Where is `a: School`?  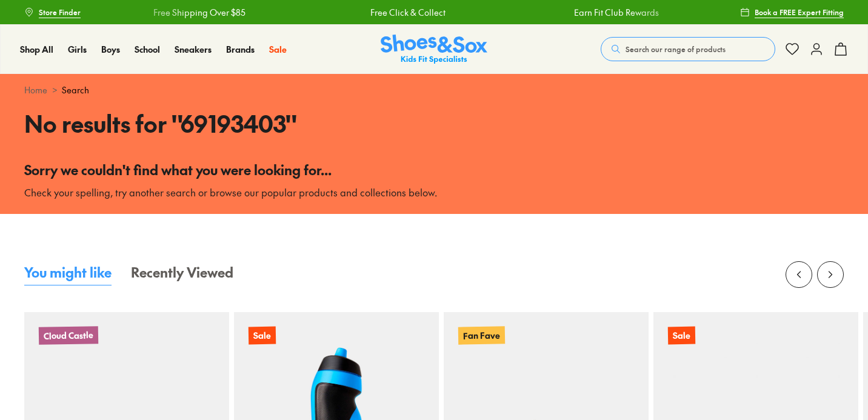 a: School is located at coordinates (148, 49).